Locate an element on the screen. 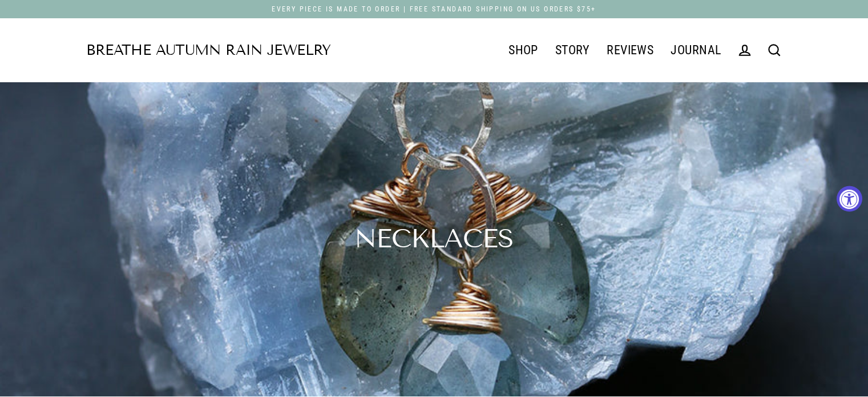  a: REVIEWS is located at coordinates (630, 50).